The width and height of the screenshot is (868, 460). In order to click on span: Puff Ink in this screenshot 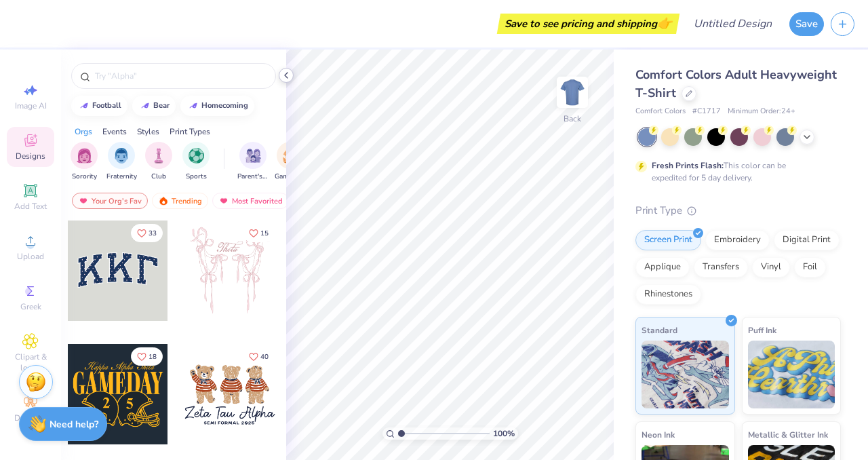, I will do `click(762, 330)`.